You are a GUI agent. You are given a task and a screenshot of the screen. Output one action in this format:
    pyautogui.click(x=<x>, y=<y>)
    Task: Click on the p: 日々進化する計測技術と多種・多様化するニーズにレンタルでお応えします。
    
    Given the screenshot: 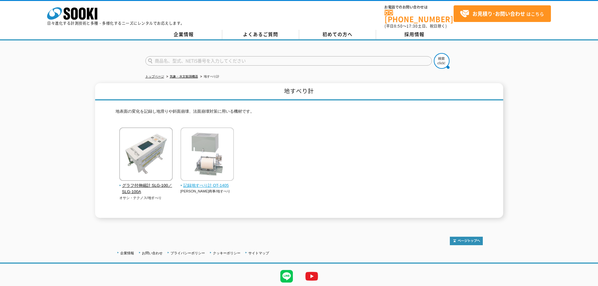 What is the action you would take?
    pyautogui.click(x=116, y=23)
    